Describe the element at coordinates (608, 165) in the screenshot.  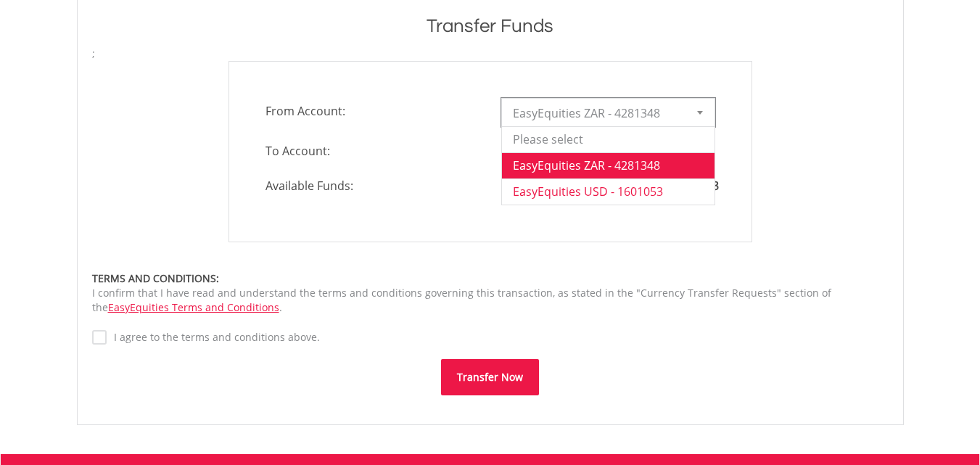
I see `li: EasyEquities ZAR - 4281348` at that location.